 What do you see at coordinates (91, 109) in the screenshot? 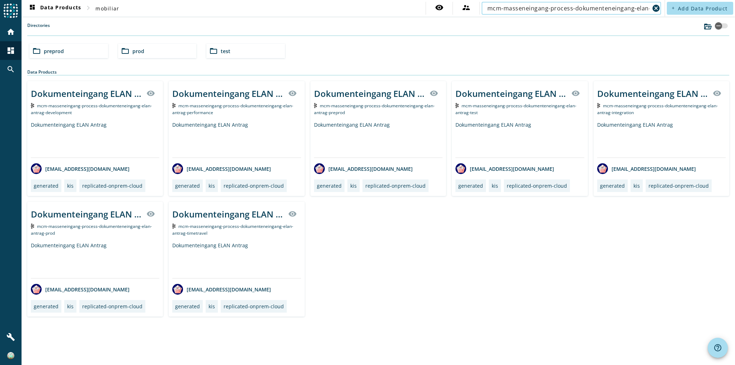
I see `span: Kafka Topic: mcm-masseneingang-process-dokumenteneingang-elan-antrag-development` at bounding box center [91, 109].